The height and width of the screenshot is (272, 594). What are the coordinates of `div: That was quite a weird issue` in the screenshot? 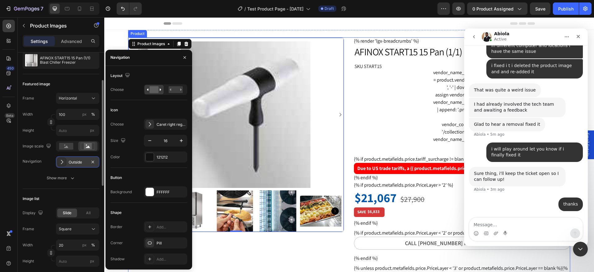 It's located at (41, 62).